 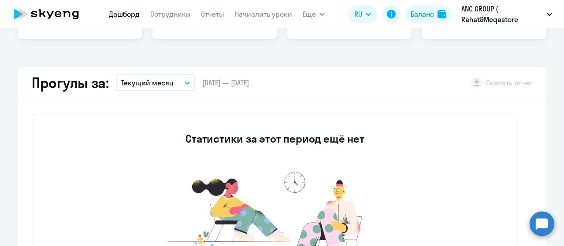 What do you see at coordinates (428, 14) in the screenshot?
I see `a: Балансbalance` at bounding box center [428, 14].